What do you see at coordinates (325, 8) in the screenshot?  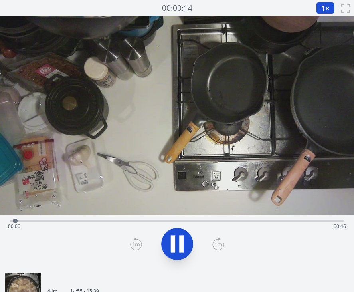 I see `button: 1×` at bounding box center [325, 8].